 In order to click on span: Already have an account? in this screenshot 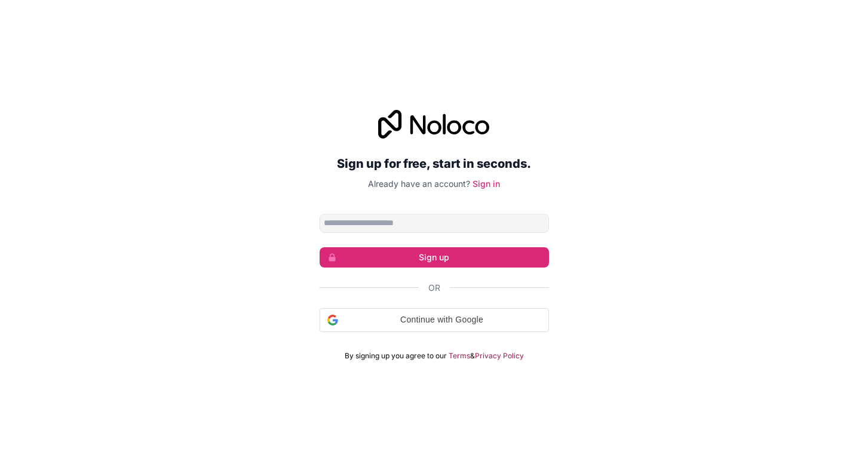, I will do `click(419, 183)`.